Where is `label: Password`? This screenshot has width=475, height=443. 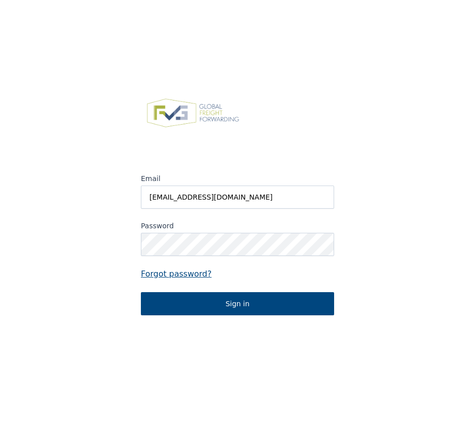
label: Password is located at coordinates (237, 226).